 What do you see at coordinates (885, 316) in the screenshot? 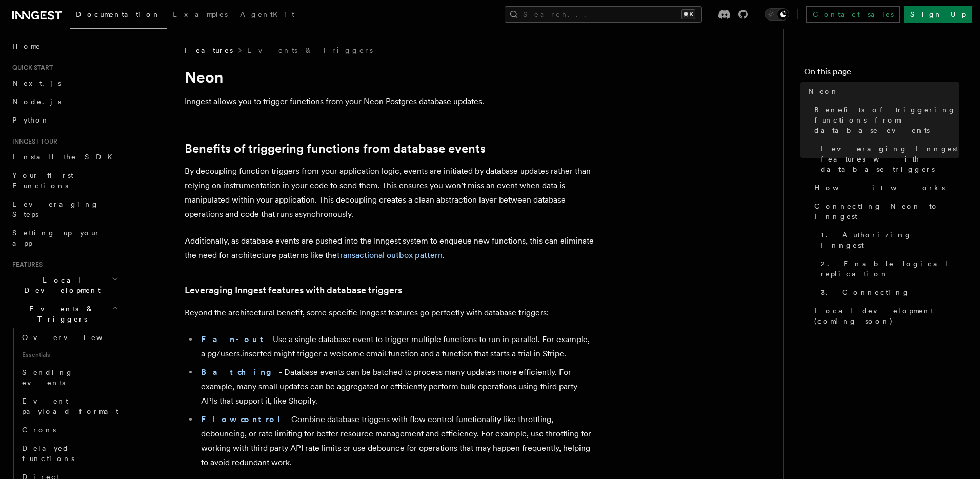
I see `a: Local development (coming soon)` at bounding box center [885, 316].